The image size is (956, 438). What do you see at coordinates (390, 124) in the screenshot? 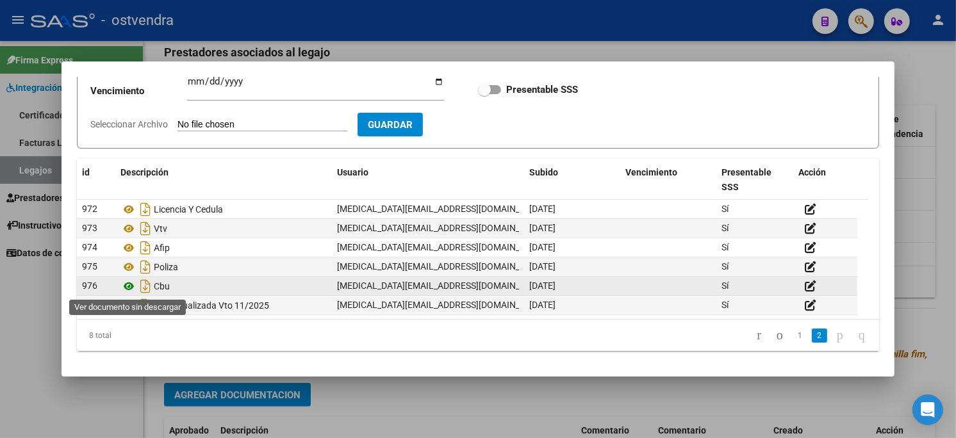
I see `button: Guardar` at bounding box center [390, 124].